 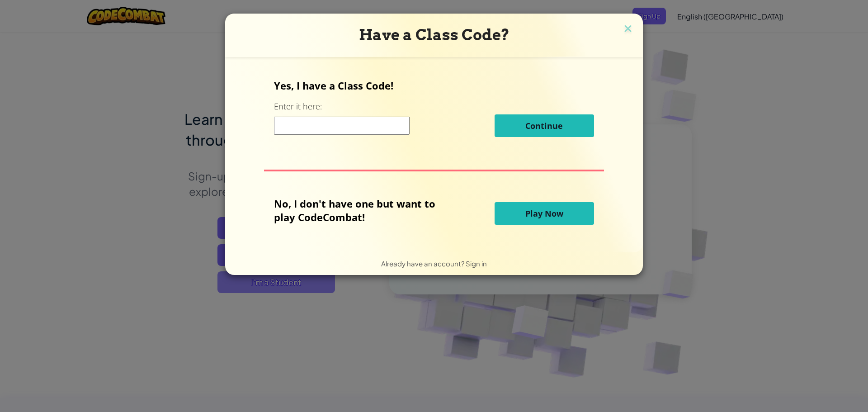 I want to click on p: No, I don't have one but want to play CodeCombat!, so click(x=361, y=210).